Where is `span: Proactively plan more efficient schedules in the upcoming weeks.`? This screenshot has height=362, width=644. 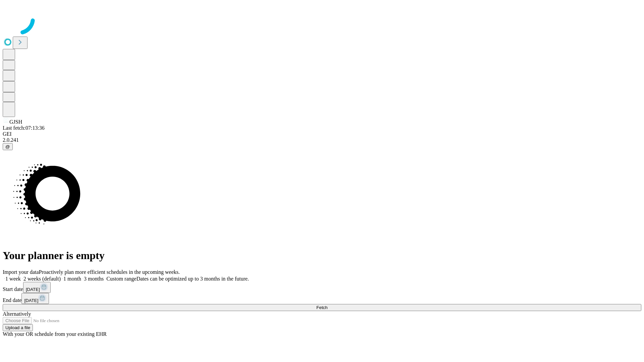 span: Proactively plan more efficient schedules in the upcoming weeks. is located at coordinates (109, 272).